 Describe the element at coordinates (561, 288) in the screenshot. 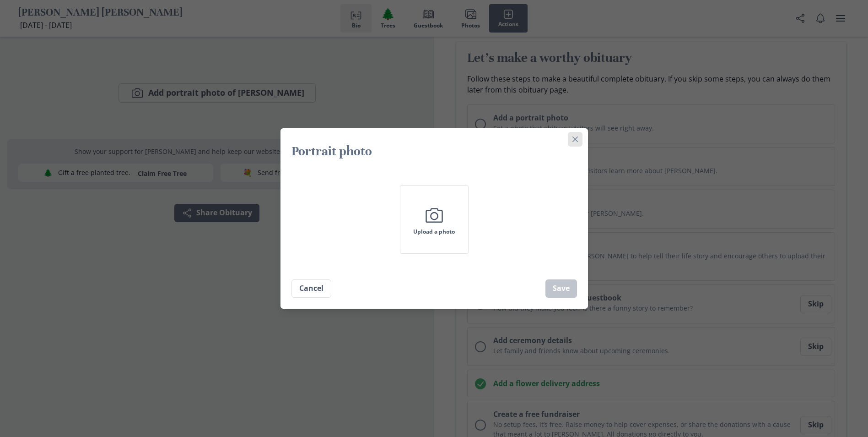

I see `button: Save` at that location.